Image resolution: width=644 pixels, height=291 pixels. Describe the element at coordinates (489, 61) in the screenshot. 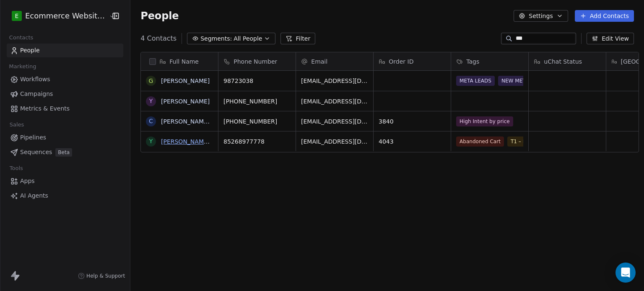

I see `div: Tags` at that location.